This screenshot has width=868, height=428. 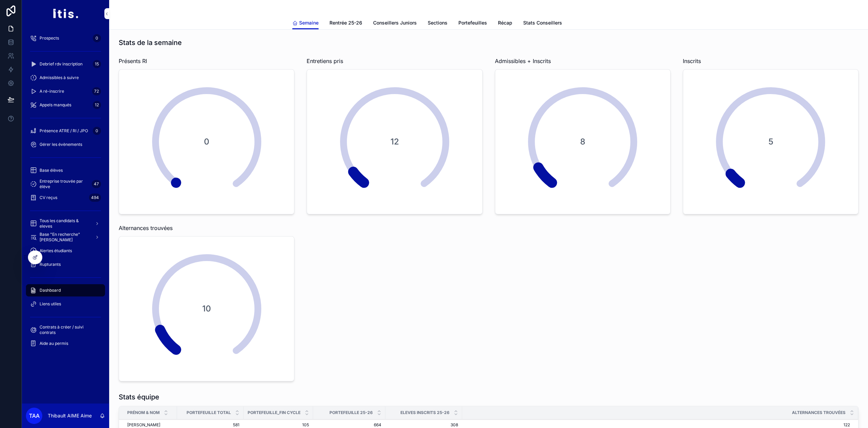 What do you see at coordinates (64, 131) in the screenshot?
I see `span: Présence ATRE / RI / JPO` at bounding box center [64, 131].